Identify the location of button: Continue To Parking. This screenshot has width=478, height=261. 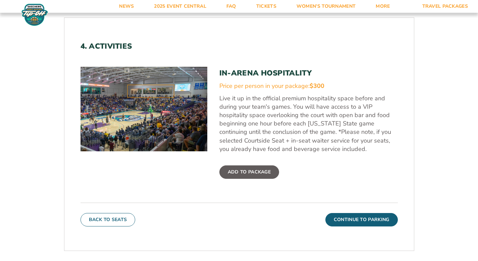
(362, 220).